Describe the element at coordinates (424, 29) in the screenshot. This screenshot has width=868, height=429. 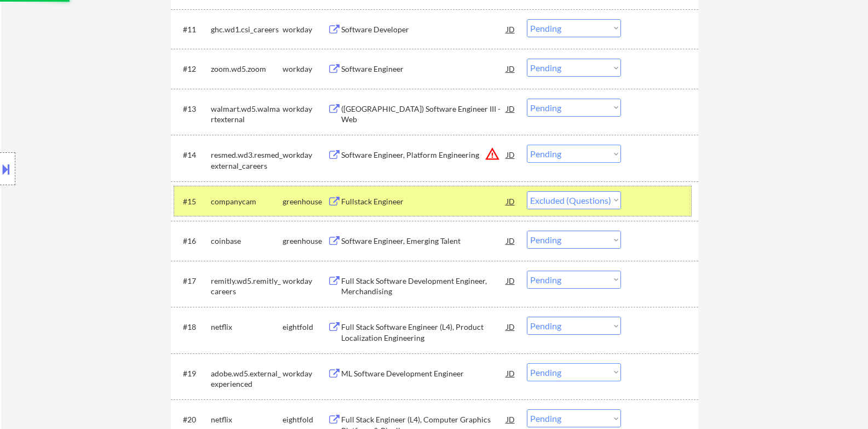
I see `div: Software Developer` at that location.